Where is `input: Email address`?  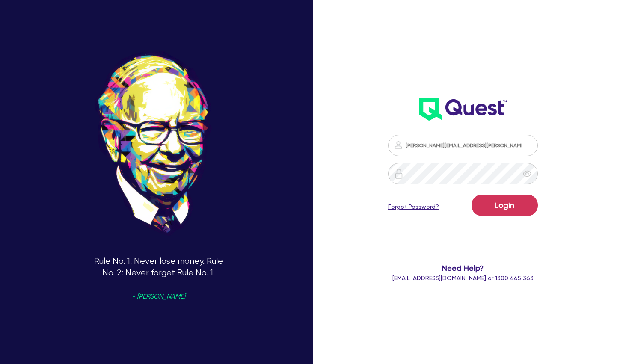 input: Email address is located at coordinates (463, 146).